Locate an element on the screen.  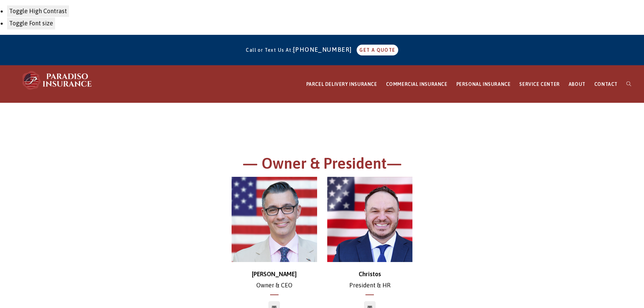
p: Owner & CEO is located at coordinates (274, 280).